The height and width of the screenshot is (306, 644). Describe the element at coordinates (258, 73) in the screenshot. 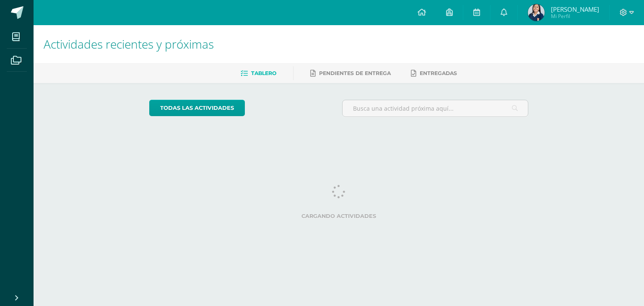

I see `a: Tablero` at that location.